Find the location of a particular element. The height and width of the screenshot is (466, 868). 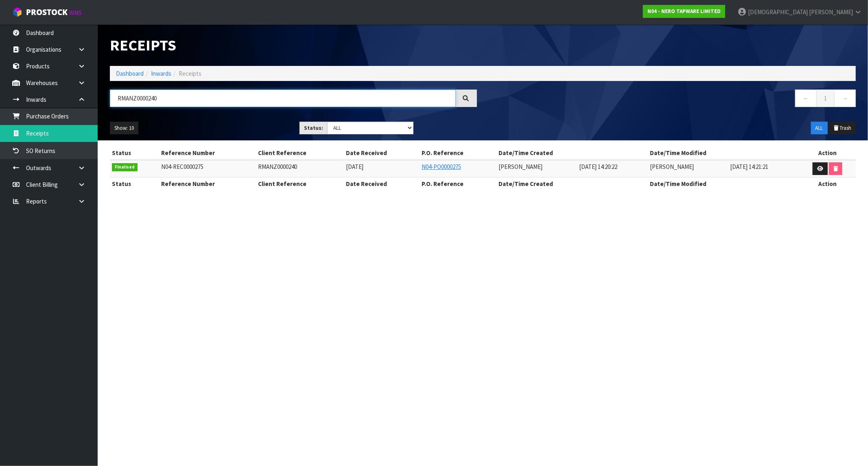

span: ProStock is located at coordinates (47, 12).